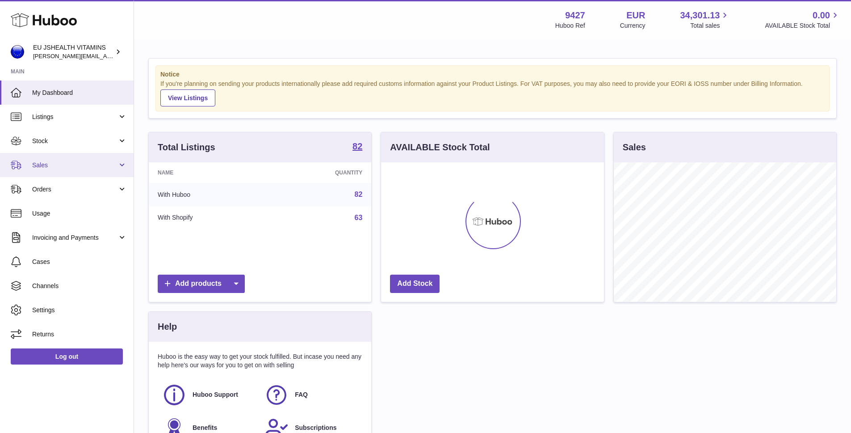 The height and width of the screenshot is (433, 851). Describe the element at coordinates (75, 117) in the screenshot. I see `span: Listings` at that location.